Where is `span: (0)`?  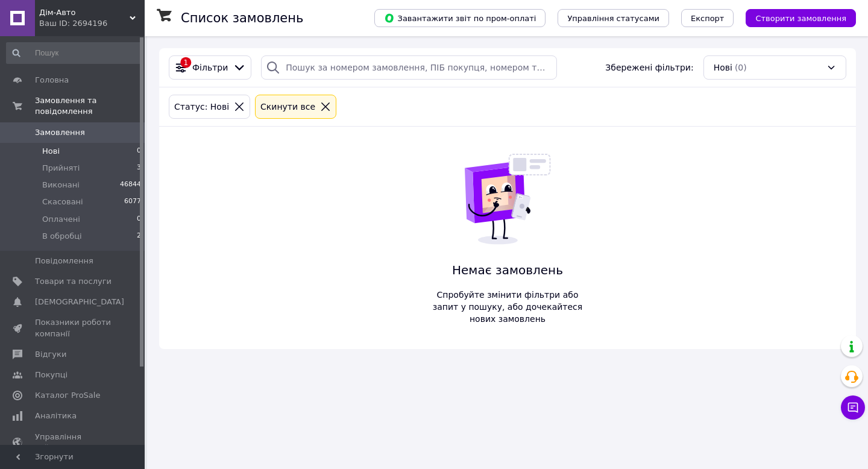
span: (0) is located at coordinates (741, 67).